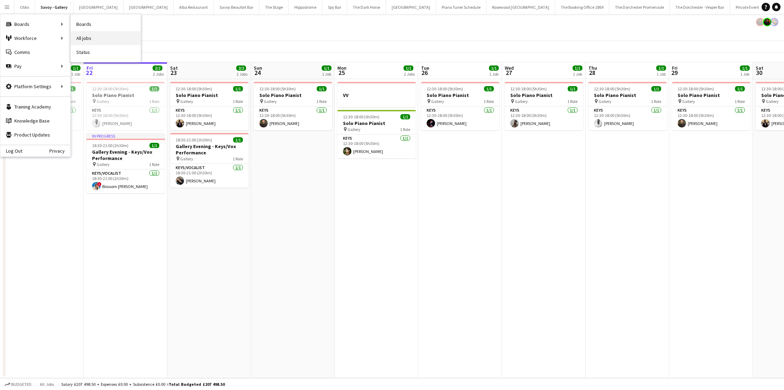  I want to click on div: 18:30-21:00 (2h30m)1/1Gallery Evening - Keys/Vox Performance Gallery1 RoleKeys/Vocalist1/118:30-2..., so click(209, 160).